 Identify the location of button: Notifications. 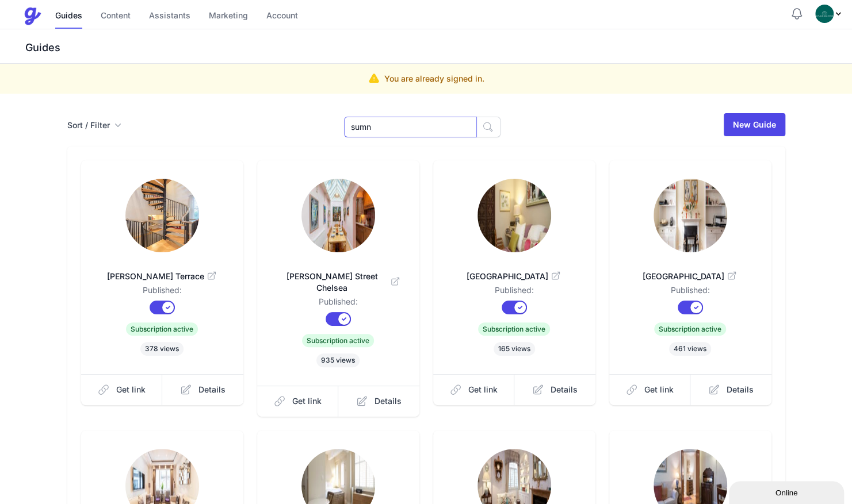
(797, 14).